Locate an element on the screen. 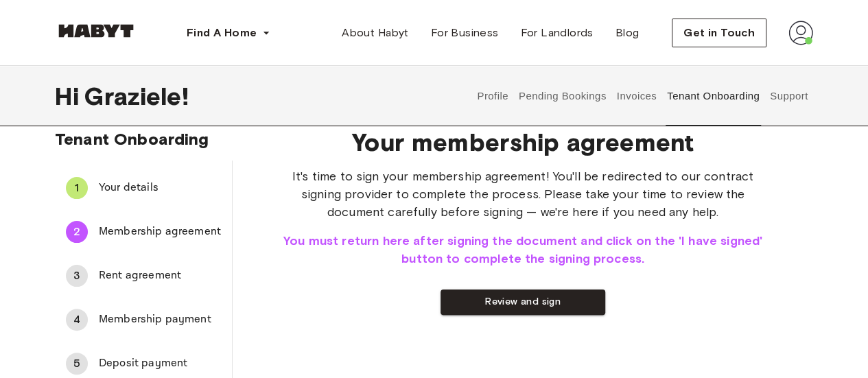  span: For Landlords is located at coordinates (556, 33).